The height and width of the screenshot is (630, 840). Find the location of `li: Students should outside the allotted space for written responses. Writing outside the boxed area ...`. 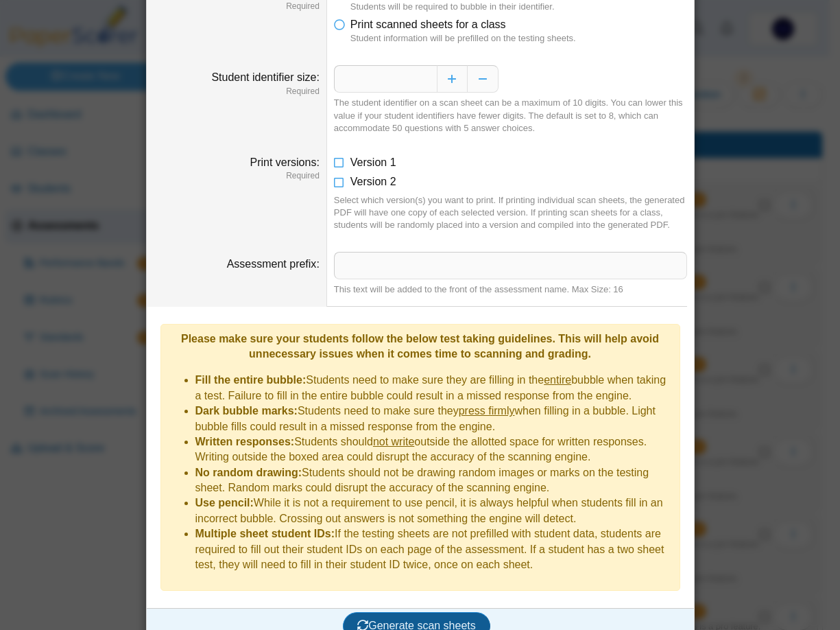

li: Students should outside the allotted space for written responses. Writing outside the boxed area ... is located at coordinates (434, 449).